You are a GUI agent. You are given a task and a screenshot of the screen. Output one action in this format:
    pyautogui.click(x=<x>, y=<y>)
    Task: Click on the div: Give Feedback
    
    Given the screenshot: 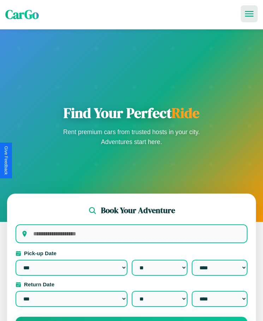 What is the action you would take?
    pyautogui.click(x=6, y=160)
    